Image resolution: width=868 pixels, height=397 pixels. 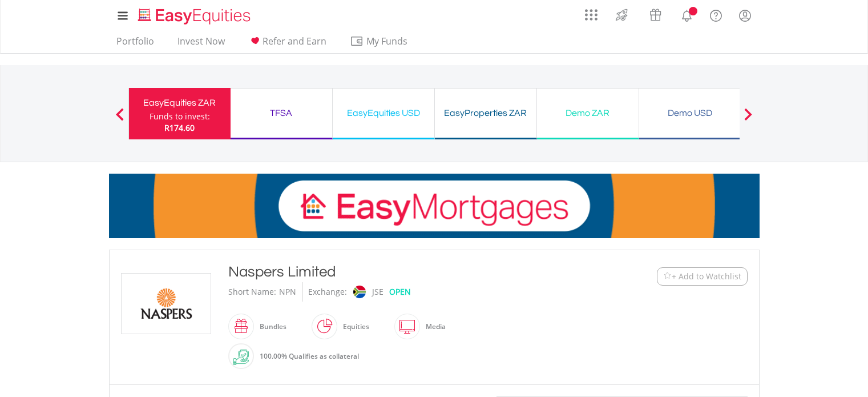 What do you see at coordinates (294, 41) in the screenshot?
I see `span: Refer and Earn` at bounding box center [294, 41].